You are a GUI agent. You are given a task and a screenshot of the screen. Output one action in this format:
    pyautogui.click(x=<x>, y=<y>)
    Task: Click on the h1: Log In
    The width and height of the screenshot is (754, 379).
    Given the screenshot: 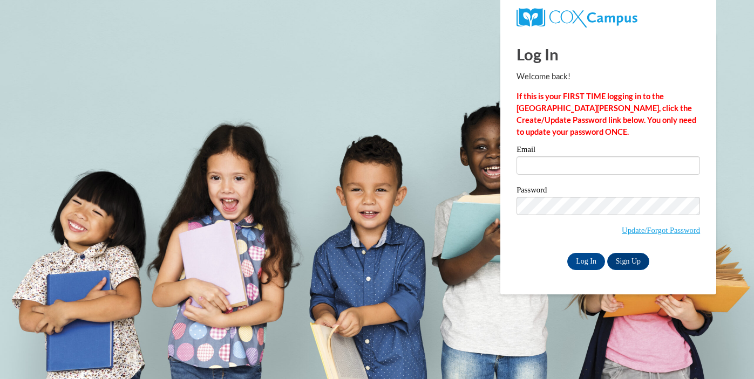 What is the action you would take?
    pyautogui.click(x=608, y=54)
    